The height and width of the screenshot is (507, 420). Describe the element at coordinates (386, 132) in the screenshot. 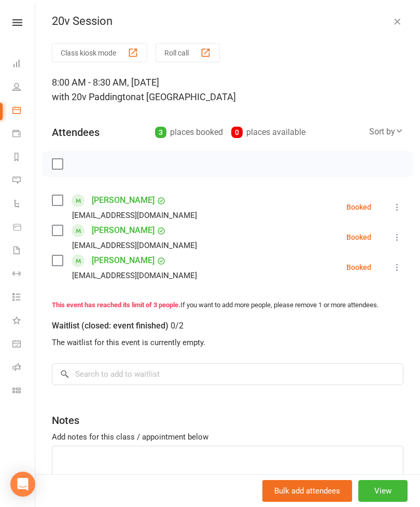

I see `div: Sort by` at that location.